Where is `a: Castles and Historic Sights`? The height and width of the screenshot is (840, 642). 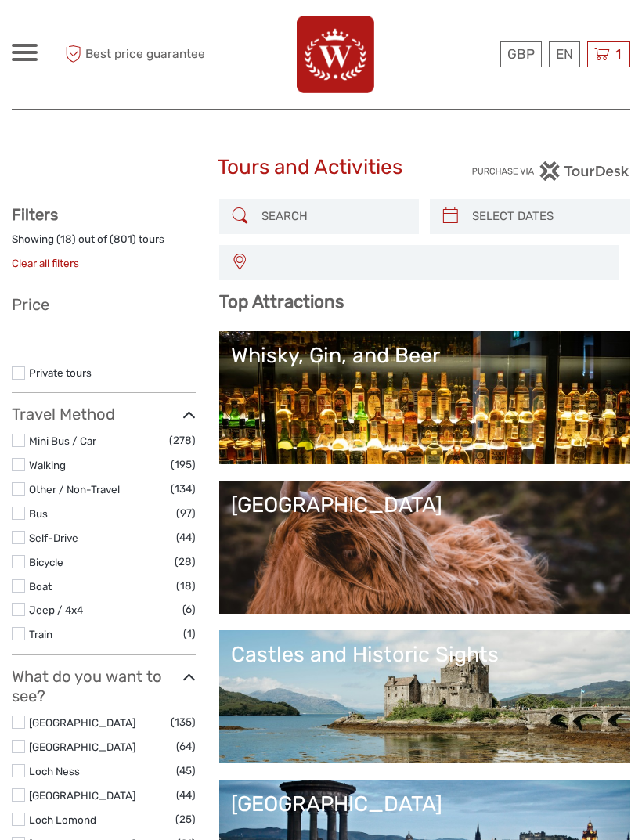
a: Castles and Historic Sights is located at coordinates (425, 697).